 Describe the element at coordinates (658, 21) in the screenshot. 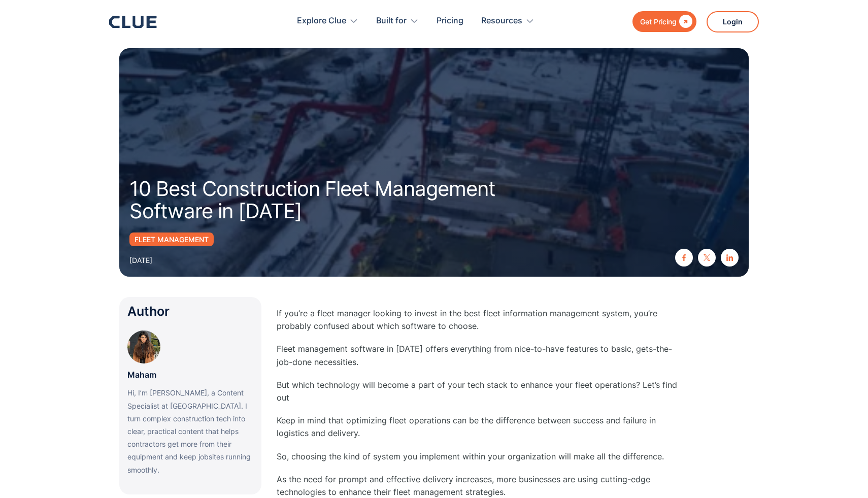

I see `div: Get Pricing` at that location.